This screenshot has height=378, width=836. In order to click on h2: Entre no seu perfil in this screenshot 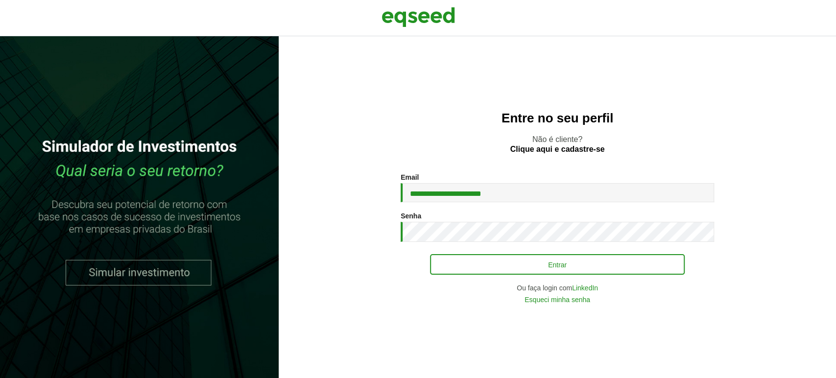, I will do `click(557, 118)`.